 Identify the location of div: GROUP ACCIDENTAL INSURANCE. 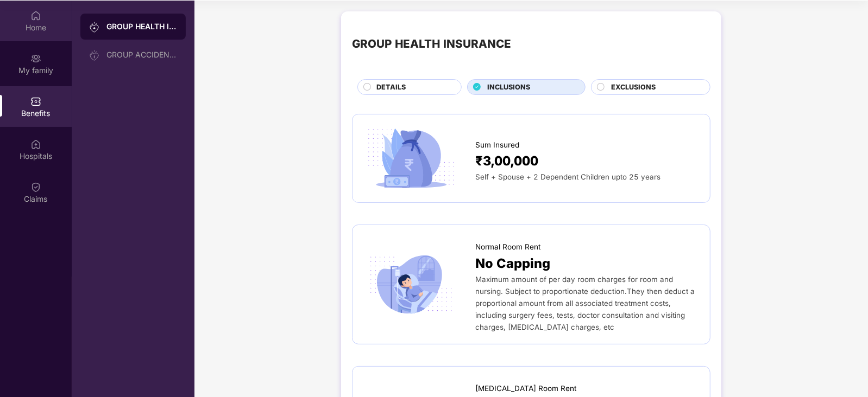
(142, 55).